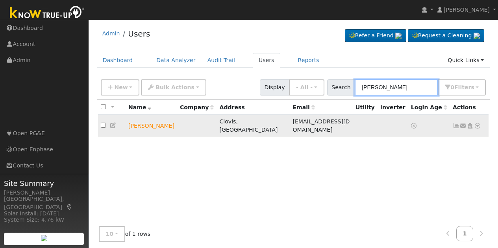 Image resolution: width=498 pixels, height=248 pixels. What do you see at coordinates (110, 234) in the screenshot?
I see `span: 10` at bounding box center [110, 234].